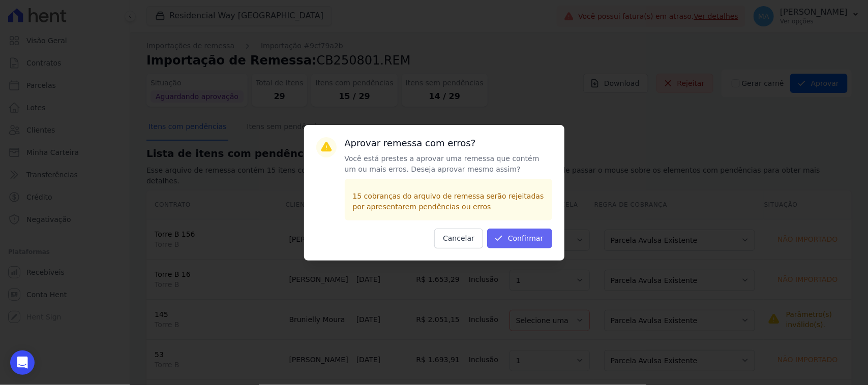 The width and height of the screenshot is (868, 385). Describe the element at coordinates (449, 202) in the screenshot. I see `p: 15 cobranças do arquivo de remessa serão rejeitadas por apresentarem pendências ou erros` at that location.